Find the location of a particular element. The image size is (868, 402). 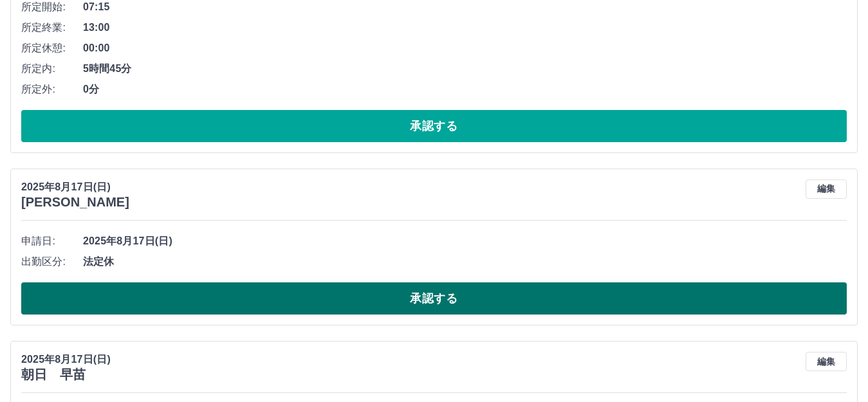

span: 00:00 is located at coordinates (465, 48).